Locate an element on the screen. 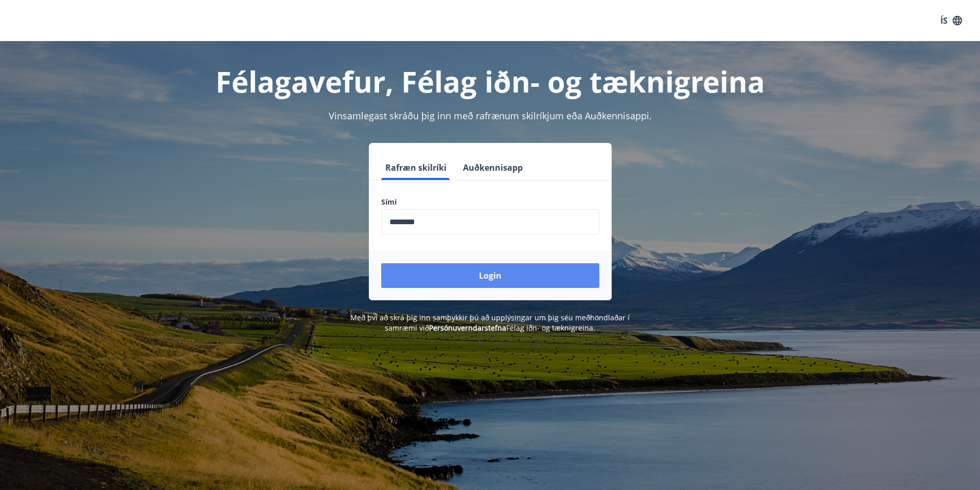  a: Persónuverndarstefna is located at coordinates (468, 328).